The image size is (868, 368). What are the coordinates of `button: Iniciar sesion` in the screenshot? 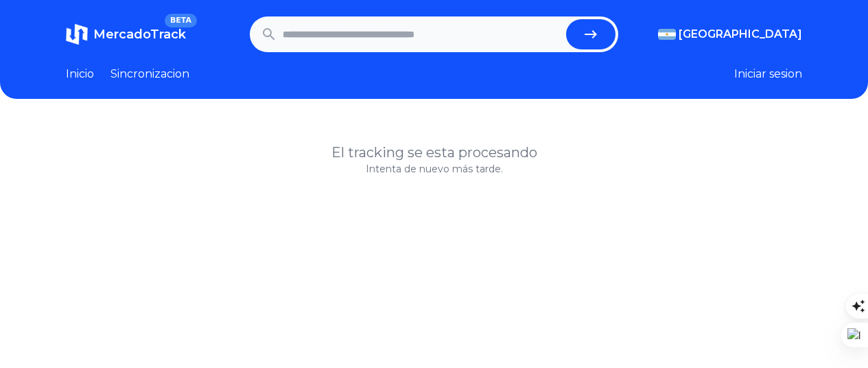 It's located at (768, 74).